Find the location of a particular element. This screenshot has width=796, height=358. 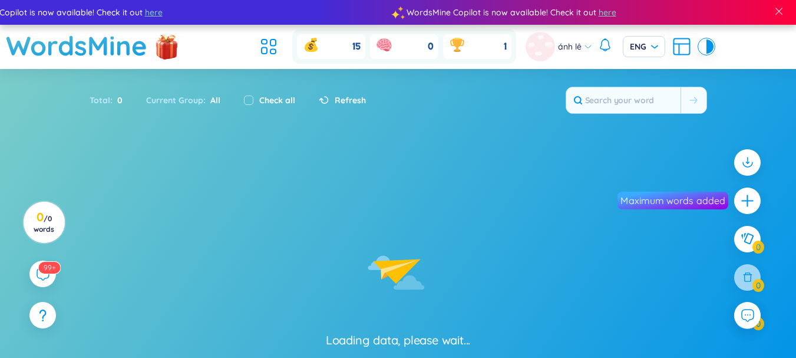

h3: 0 is located at coordinates (44, 223).